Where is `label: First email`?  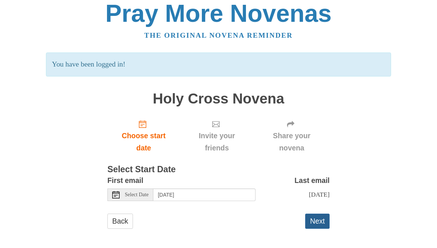
label: First email is located at coordinates (125, 181).